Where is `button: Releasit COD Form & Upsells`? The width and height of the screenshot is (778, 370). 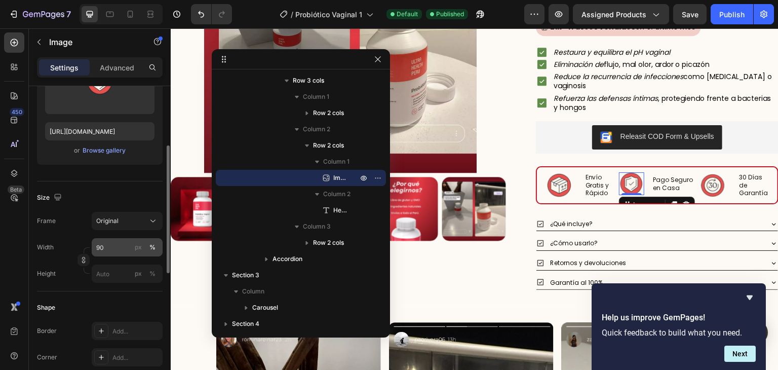 button: Releasit COD Form & Upsells is located at coordinates (486, 109).